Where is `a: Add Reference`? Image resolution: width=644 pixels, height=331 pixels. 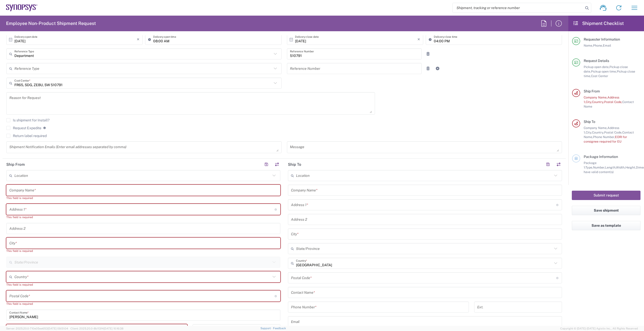 a: Add Reference is located at coordinates (437, 69).